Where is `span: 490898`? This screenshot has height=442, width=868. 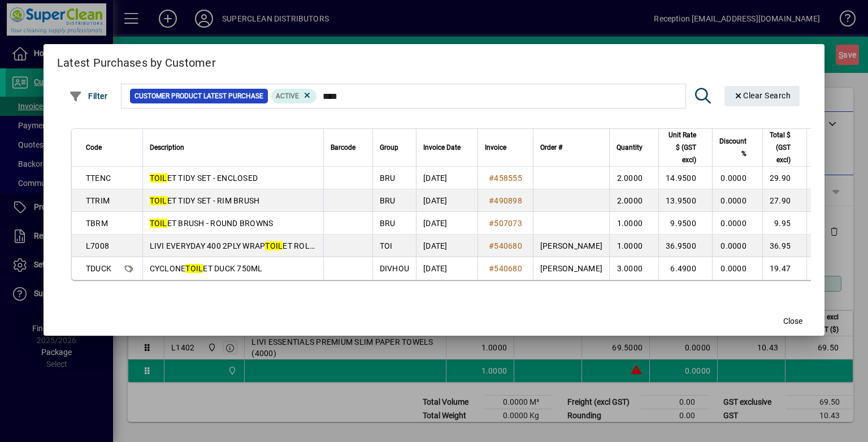
span: 490898 is located at coordinates (508, 201).